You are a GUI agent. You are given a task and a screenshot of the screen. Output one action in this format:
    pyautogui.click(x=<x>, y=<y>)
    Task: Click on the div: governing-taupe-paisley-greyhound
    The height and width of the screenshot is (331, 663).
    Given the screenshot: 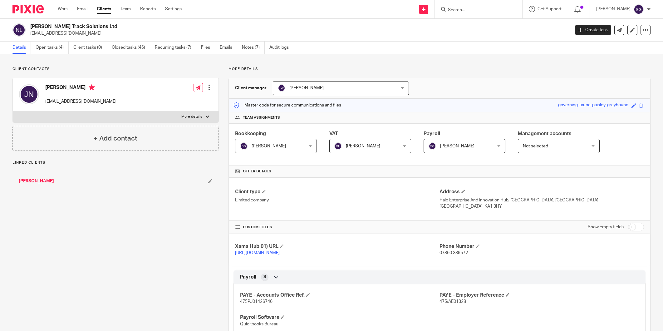 What is the action you would take?
    pyautogui.click(x=593, y=105)
    